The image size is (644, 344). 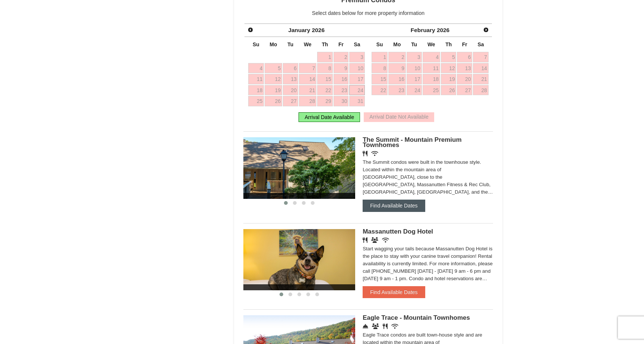 What do you see at coordinates (428, 263) in the screenshot?
I see `div: Start wagging your tails because Massanutten Dog Hotel is the place to stay with your canine trav...` at bounding box center [428, 263].